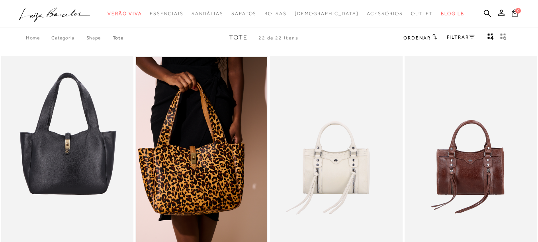  What do you see at coordinates (276, 14) in the screenshot?
I see `span: Bolsas` at bounding box center [276, 14].